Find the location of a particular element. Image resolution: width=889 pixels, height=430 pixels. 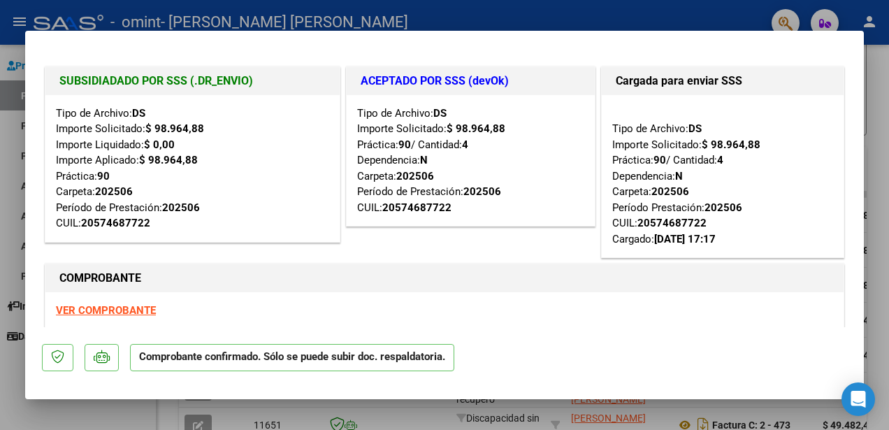

div: Tipo de Archivo: Importe Solicitado: Importe Liquidado: Importe Aplicado: Práctica: Carpeta: Perí... is located at coordinates (192, 168).